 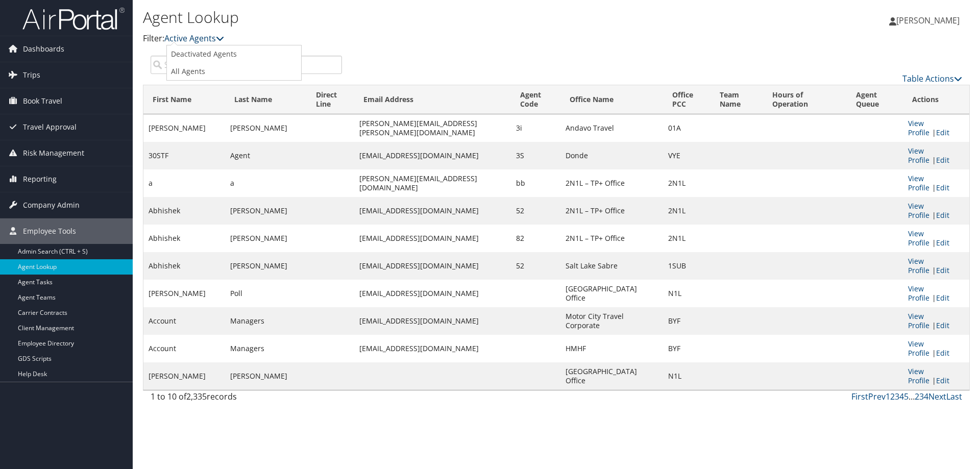 I want to click on a: Active Agents, so click(x=194, y=38).